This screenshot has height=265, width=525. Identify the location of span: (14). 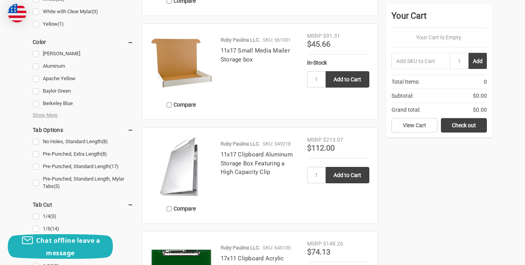
(55, 229).